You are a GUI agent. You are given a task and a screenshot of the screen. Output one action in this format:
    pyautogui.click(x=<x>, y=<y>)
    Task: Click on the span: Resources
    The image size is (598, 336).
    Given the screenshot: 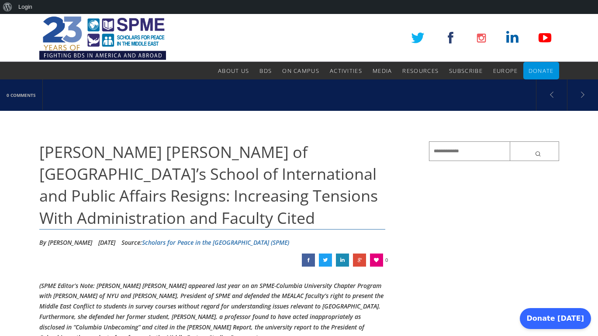 What is the action you would take?
    pyautogui.click(x=420, y=71)
    